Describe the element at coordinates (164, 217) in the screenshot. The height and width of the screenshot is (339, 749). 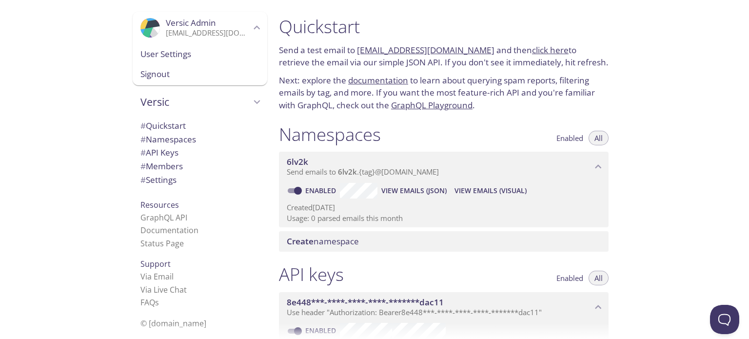
I see `a: GraphQL API` at that location.